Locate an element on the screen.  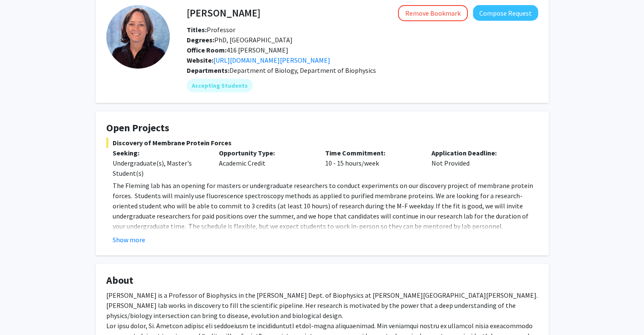
div: Undergraduate(s), Master's Student(s) is located at coordinates (159, 168).